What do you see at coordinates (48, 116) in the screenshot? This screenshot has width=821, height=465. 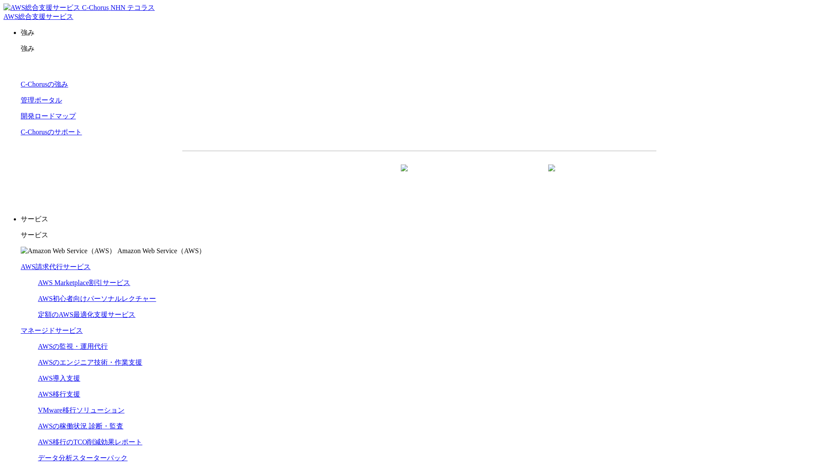 I see `a: 開発ロードマップ` at bounding box center [48, 116].